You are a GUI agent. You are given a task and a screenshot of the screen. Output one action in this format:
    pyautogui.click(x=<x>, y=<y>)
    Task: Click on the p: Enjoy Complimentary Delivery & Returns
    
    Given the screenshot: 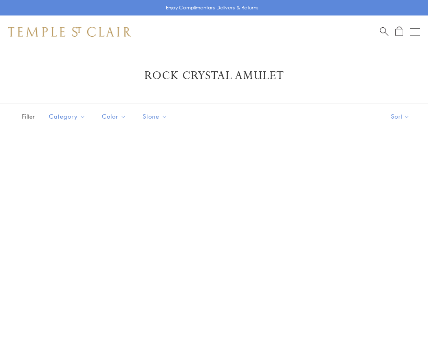 What is the action you would take?
    pyautogui.click(x=212, y=8)
    